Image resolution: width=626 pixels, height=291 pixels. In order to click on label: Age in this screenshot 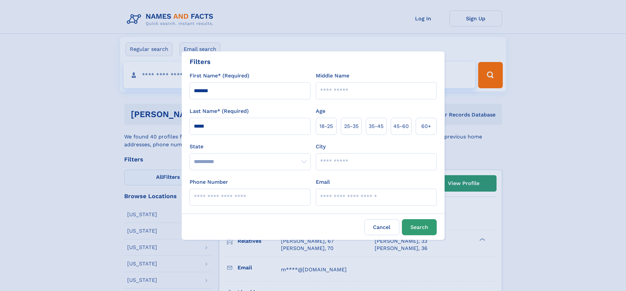, I will do `click(320, 111)`.